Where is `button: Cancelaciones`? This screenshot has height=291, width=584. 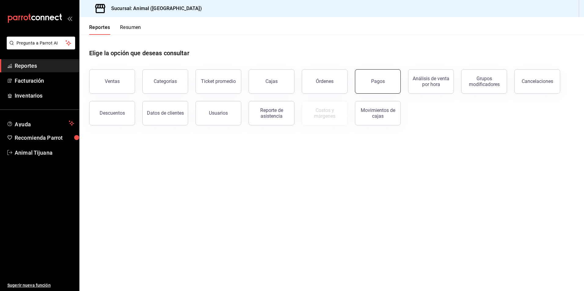
button: Cancelaciones is located at coordinates (537, 81).